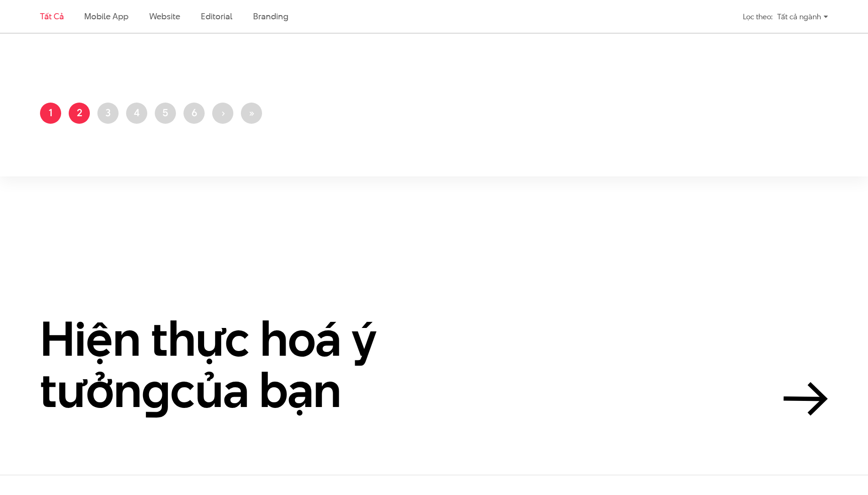 Image resolution: width=868 pixels, height=495 pixels. What do you see at coordinates (136, 113) in the screenshot?
I see `a: 4` at bounding box center [136, 113].